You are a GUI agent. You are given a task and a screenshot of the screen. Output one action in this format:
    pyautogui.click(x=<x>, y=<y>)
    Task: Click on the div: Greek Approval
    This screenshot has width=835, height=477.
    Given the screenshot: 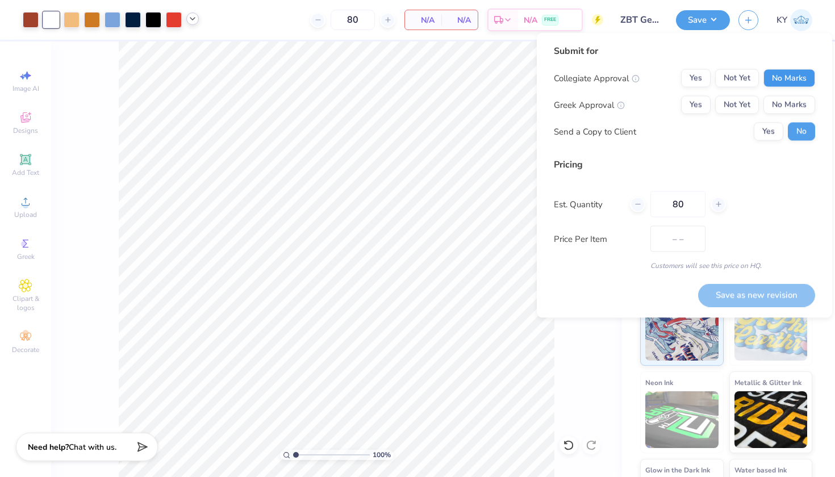 What is the action you would take?
    pyautogui.click(x=589, y=105)
    